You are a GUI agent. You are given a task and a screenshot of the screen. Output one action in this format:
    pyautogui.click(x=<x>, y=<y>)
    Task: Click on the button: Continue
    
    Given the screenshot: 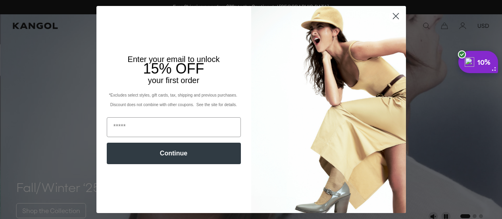 What is the action you would take?
    pyautogui.click(x=174, y=153)
    